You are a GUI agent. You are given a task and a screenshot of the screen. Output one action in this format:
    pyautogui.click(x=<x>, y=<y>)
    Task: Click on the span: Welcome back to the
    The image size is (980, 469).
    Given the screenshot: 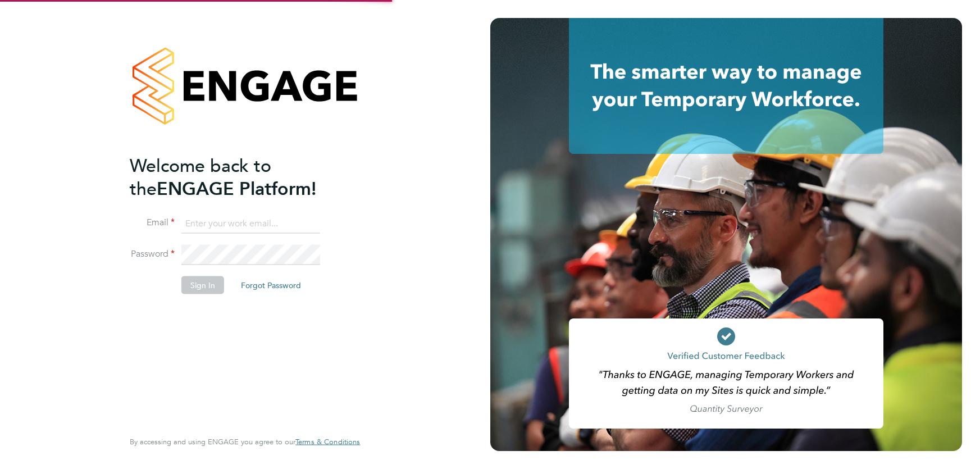 What is the action you would take?
    pyautogui.click(x=201, y=177)
    